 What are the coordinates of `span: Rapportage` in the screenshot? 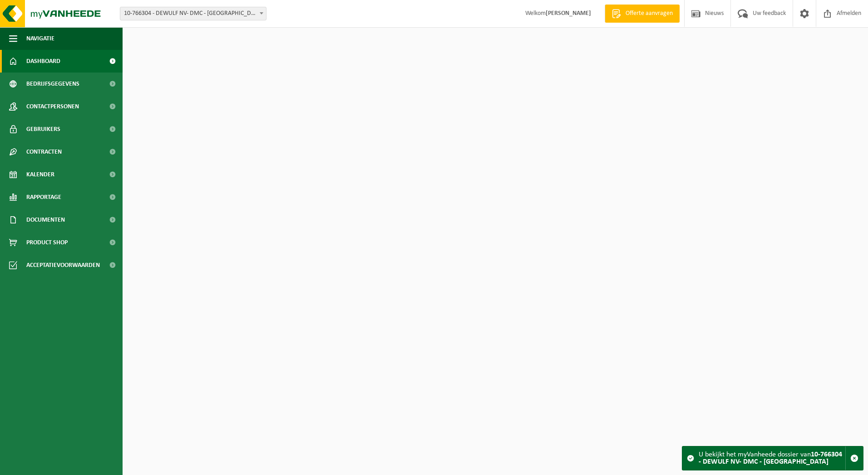 It's located at (44, 197).